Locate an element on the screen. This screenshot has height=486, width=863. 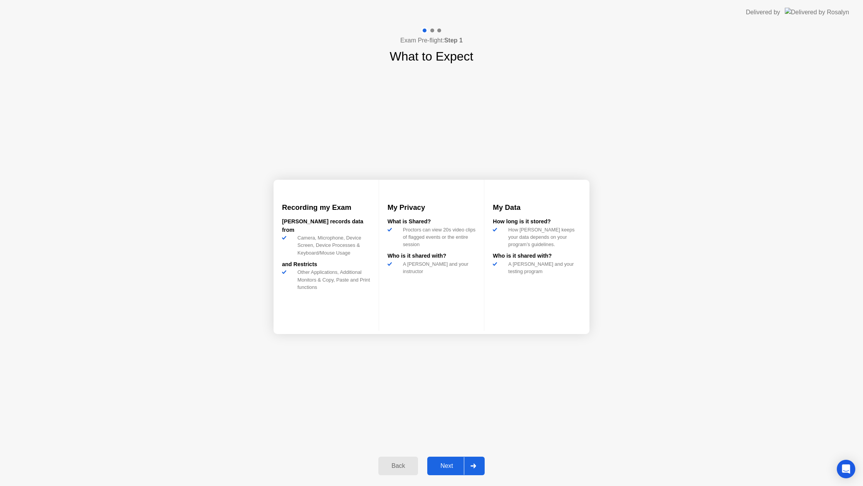
h3: My Data is located at coordinates (537, 207).